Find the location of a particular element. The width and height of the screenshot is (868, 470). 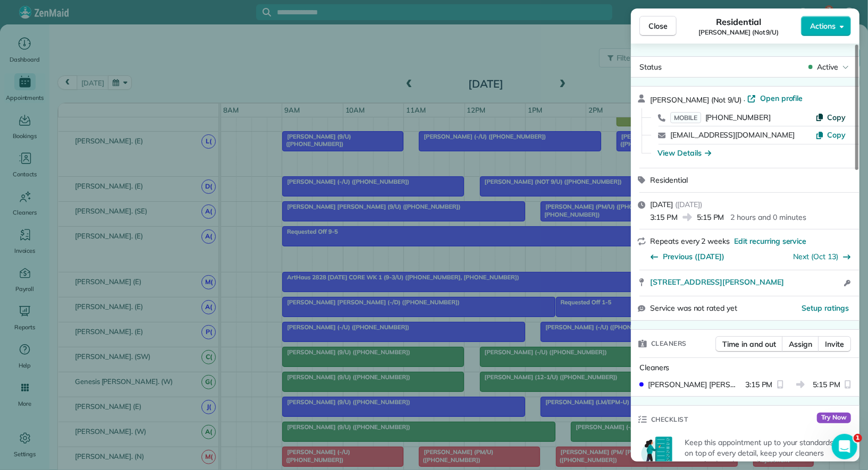

button: Time in and out is located at coordinates (749, 344).